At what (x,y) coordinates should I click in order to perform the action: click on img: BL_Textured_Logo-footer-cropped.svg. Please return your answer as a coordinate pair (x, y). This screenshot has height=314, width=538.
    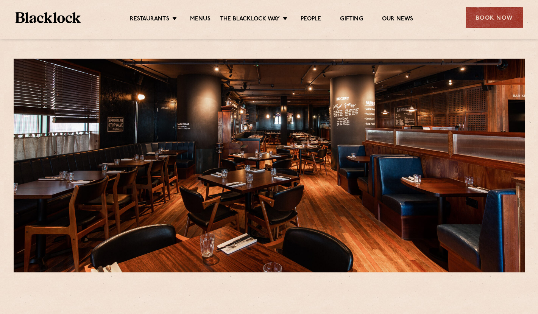
    Looking at the image, I should click on (48, 17).